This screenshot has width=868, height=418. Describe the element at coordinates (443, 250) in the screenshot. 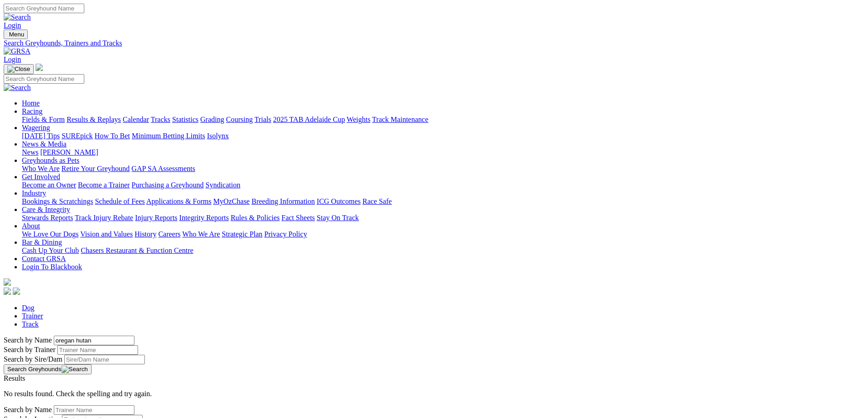

I see `div: Bar & Dining` at that location.